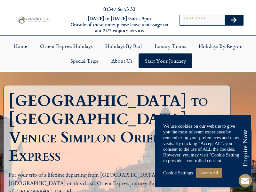 This screenshot has height=192, width=256. I want to click on a: Start your Journey, so click(166, 61).